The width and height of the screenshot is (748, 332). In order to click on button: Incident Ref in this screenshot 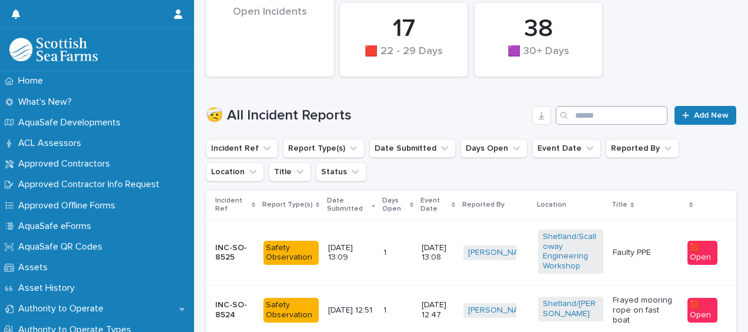, I will do `click(242, 148)`.